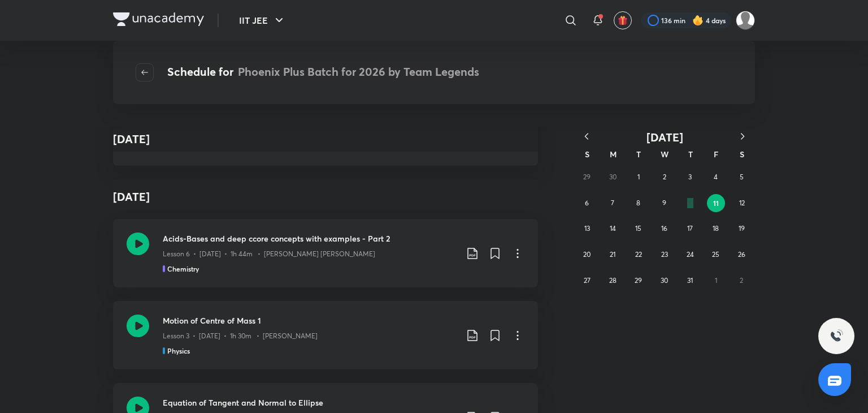 This screenshot has height=413, width=868. Describe the element at coordinates (613, 254) in the screenshot. I see `button: July 21, 2025` at that location.